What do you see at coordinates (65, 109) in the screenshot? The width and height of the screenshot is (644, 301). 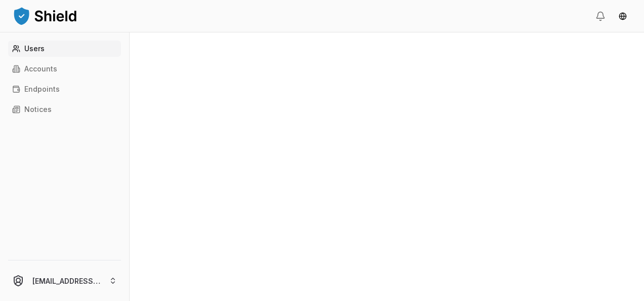 I see `a: Notices` at bounding box center [65, 109].